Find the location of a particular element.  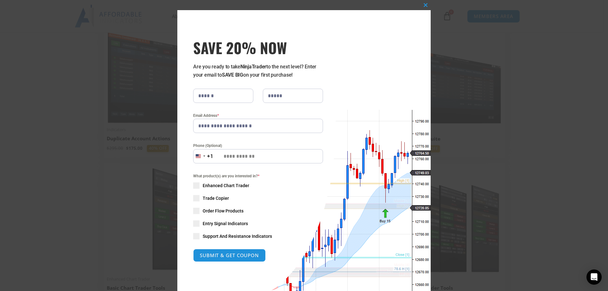

div: +1 is located at coordinates (210, 157).